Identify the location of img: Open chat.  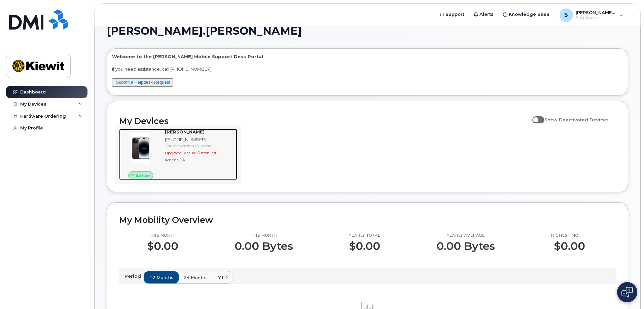
(627, 292).